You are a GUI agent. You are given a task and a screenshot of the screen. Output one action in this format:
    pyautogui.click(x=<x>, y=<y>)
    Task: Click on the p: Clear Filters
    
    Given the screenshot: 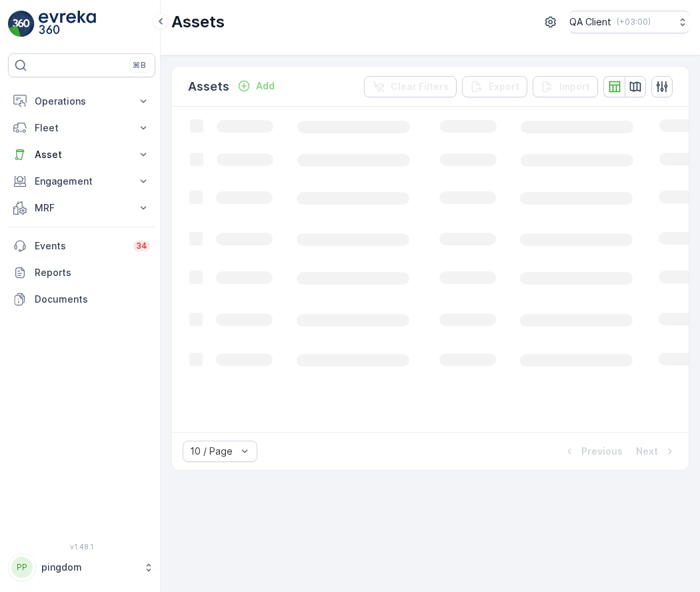 What is the action you would take?
    pyautogui.click(x=419, y=86)
    